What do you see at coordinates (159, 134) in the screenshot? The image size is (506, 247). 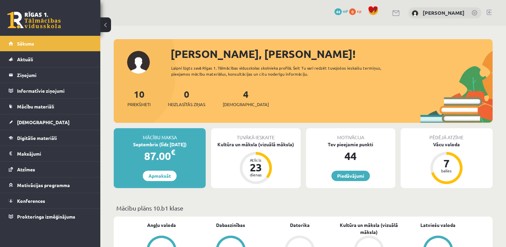 I see `div: Mācību maksa` at bounding box center [159, 134].